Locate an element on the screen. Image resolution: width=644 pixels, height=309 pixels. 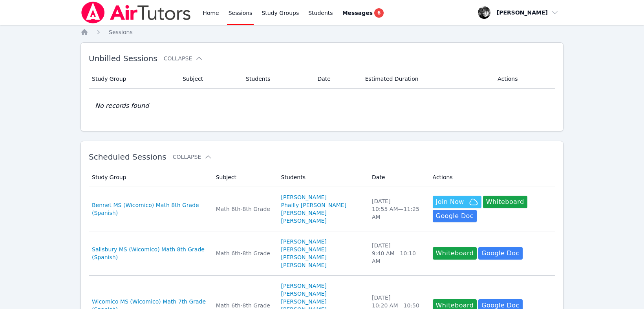
span: Bennet MS (Wicomico) Math 8th Grade (Spanish) is located at coordinates (149, 209).